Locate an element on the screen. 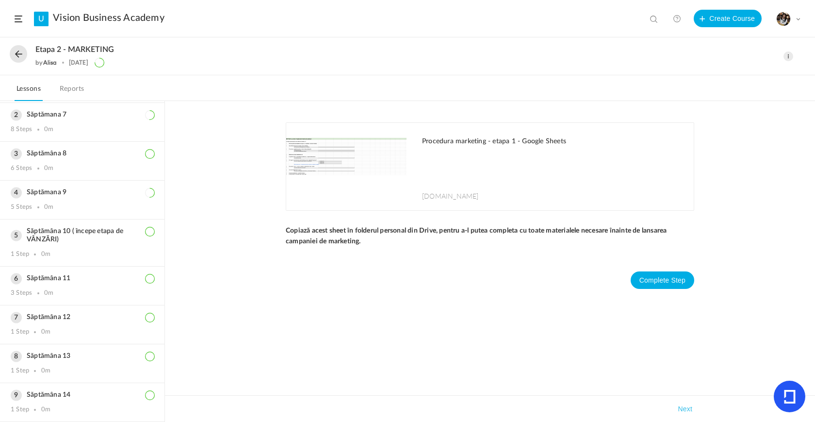  a: Lessons is located at coordinates (29, 92).